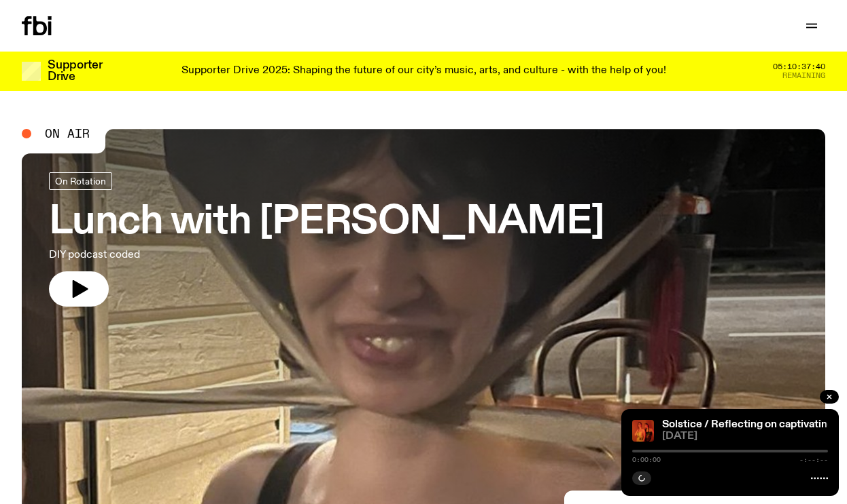 The width and height of the screenshot is (847, 504). What do you see at coordinates (80, 180) in the screenshot?
I see `span: On Rotation` at bounding box center [80, 180].